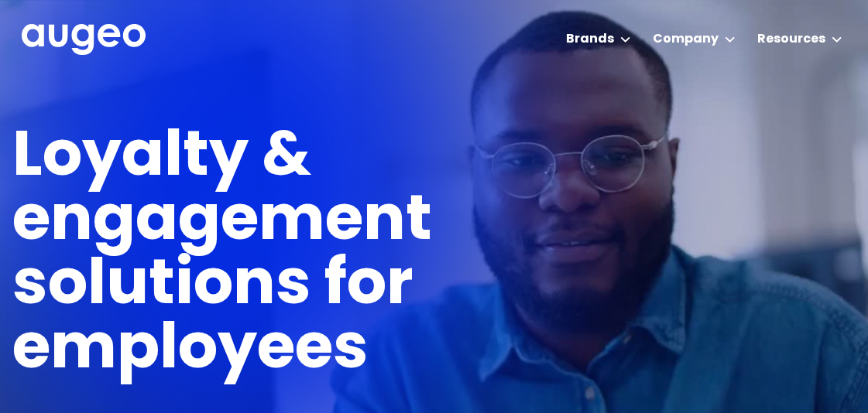 Image resolution: width=868 pixels, height=413 pixels. What do you see at coordinates (685, 39) in the screenshot?
I see `div: Company` at bounding box center [685, 39].